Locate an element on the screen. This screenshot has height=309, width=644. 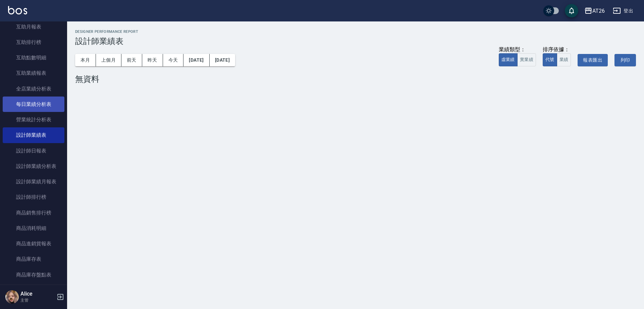
div: 排序依據： is located at coordinates (557, 50).